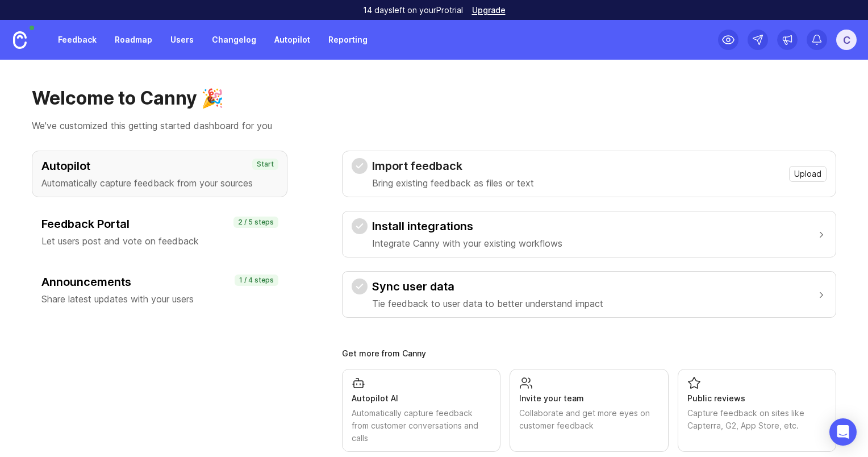 Image resolution: width=868 pixels, height=457 pixels. What do you see at coordinates (421, 410) in the screenshot?
I see `a: Autopilot AIAutomatically capture feedback from customer conversations and calls` at bounding box center [421, 410].